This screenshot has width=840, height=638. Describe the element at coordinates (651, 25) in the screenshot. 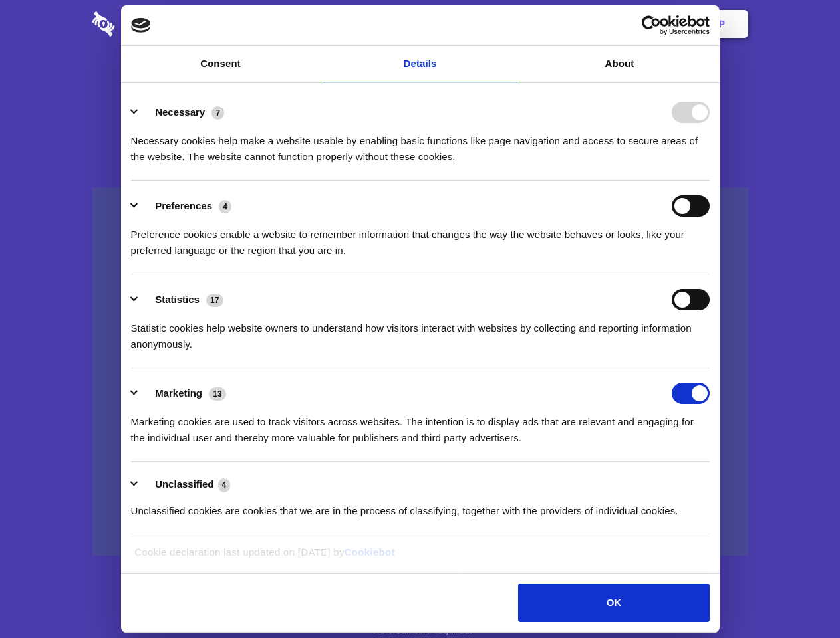

I see `a: Usercentrics Cookiebot - opens in a new window` at that location.